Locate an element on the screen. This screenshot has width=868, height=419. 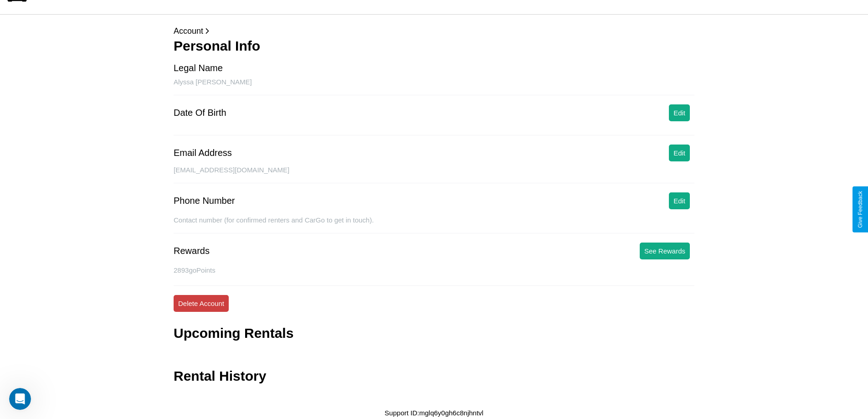
div: Contact number (for confirmed renters and CarGo to get in touch). is located at coordinates (434, 225).